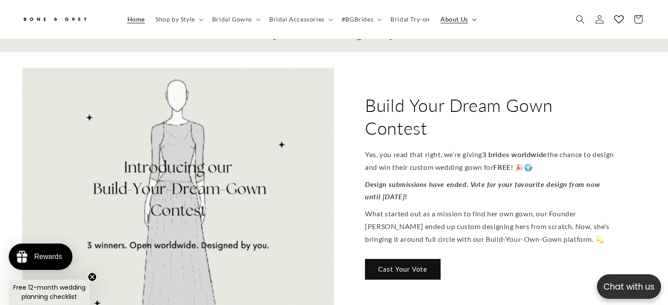  What do you see at coordinates (235, 19) in the screenshot?
I see `summary: Bridal Gowns` at bounding box center [235, 19].